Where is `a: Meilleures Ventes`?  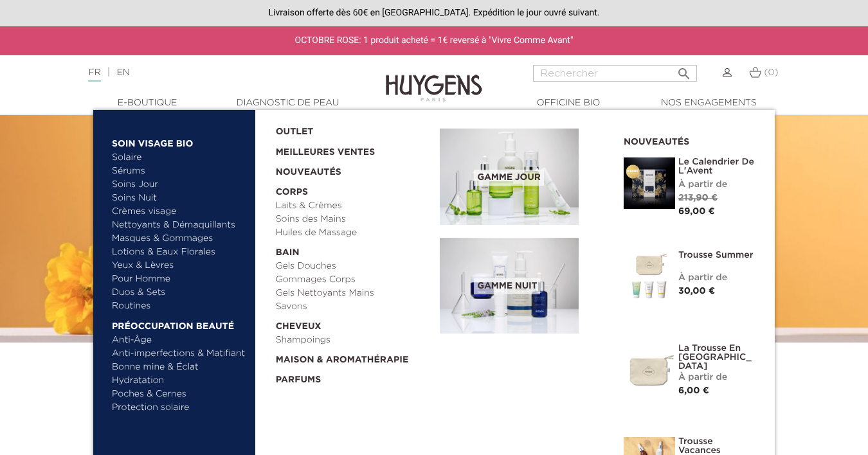 a: Meilleures Ventes is located at coordinates (348, 149).